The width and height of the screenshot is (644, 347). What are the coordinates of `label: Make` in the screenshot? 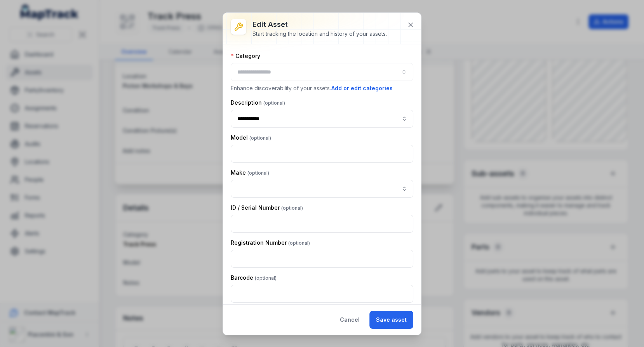 It's located at (250, 173).